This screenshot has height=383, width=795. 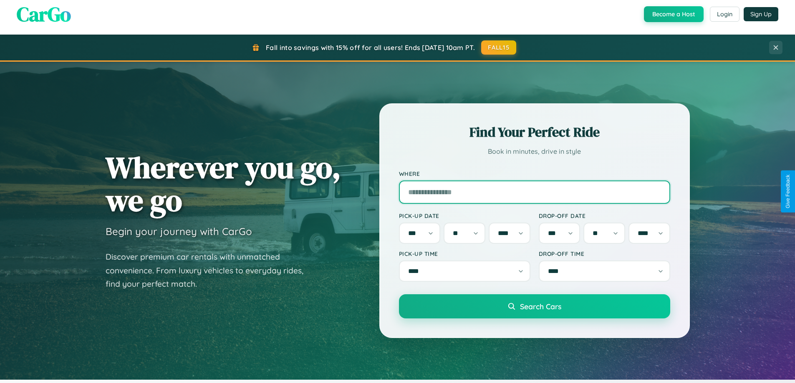 What do you see at coordinates (673, 14) in the screenshot?
I see `button: Become a Host` at bounding box center [673, 14].